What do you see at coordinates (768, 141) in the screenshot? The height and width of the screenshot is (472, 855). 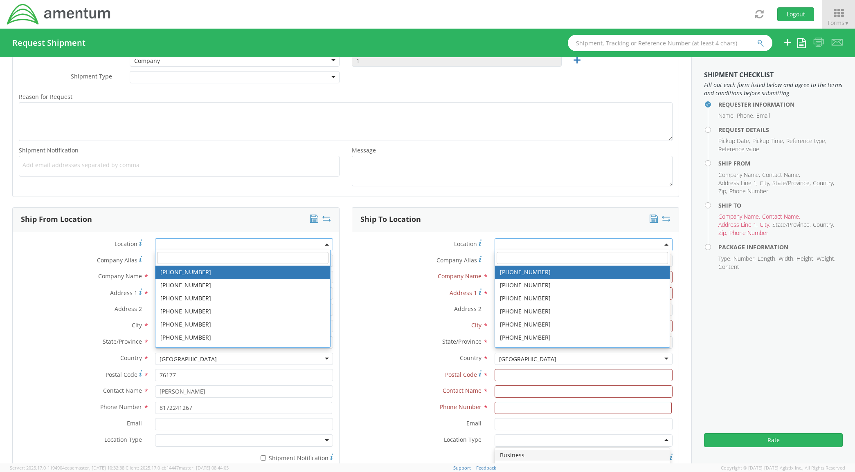 I see `li: Pickup Time` at bounding box center [768, 141].